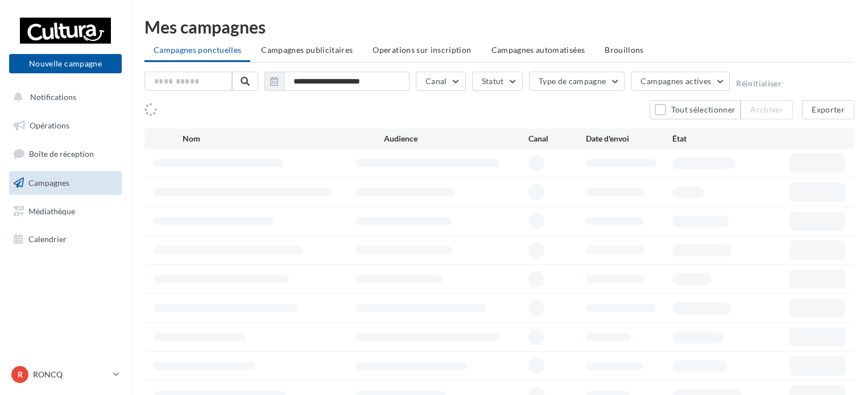 The image size is (868, 395). I want to click on div: État, so click(716, 139).